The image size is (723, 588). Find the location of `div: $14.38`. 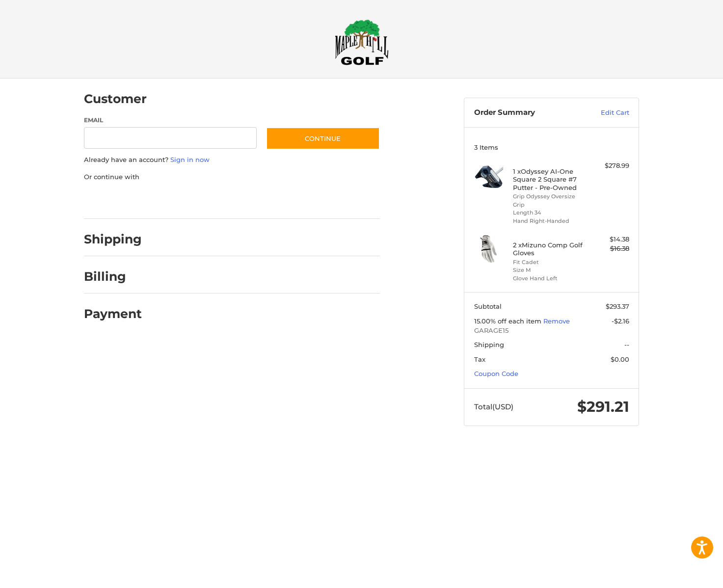

div: $14.38 is located at coordinates (610, 239).